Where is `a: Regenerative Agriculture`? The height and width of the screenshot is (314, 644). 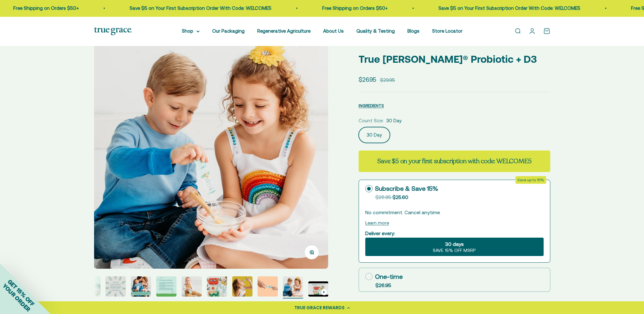 a: Regenerative Agriculture is located at coordinates (284, 30).